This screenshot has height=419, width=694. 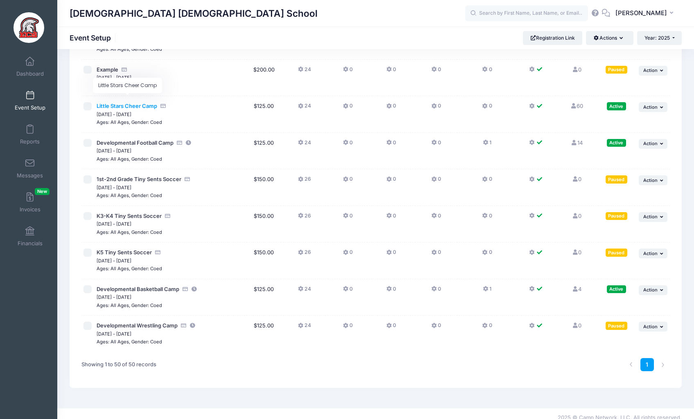 I want to click on a: Messages, so click(x=30, y=169).